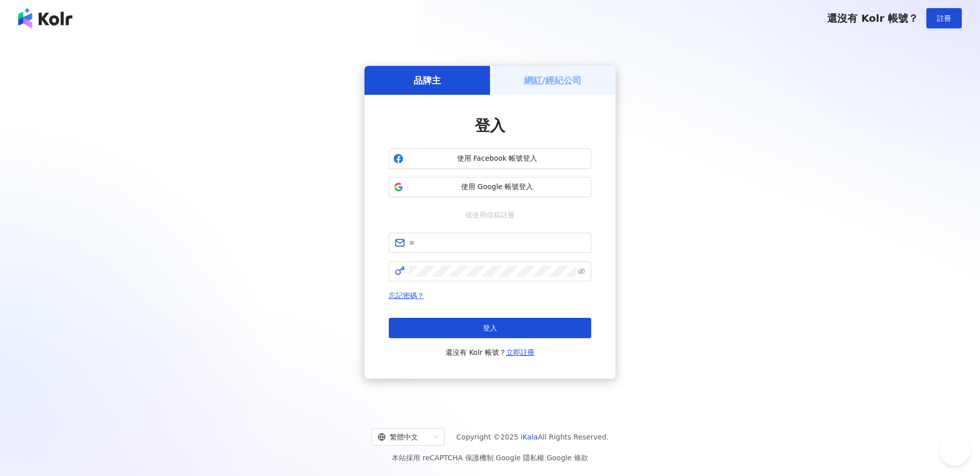  Describe the element at coordinates (490, 328) in the screenshot. I see `button: 登入` at that location.